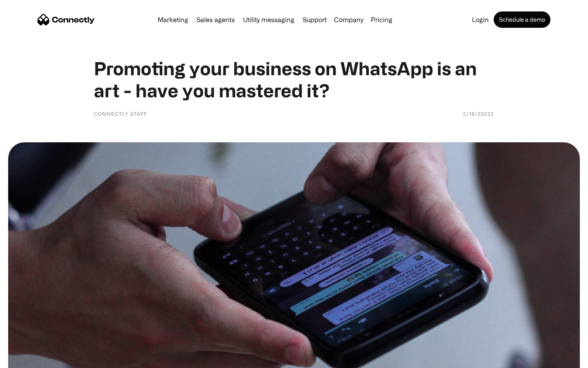 The height and width of the screenshot is (368, 588). Describe the element at coordinates (480, 19) in the screenshot. I see `a: Login` at that location.